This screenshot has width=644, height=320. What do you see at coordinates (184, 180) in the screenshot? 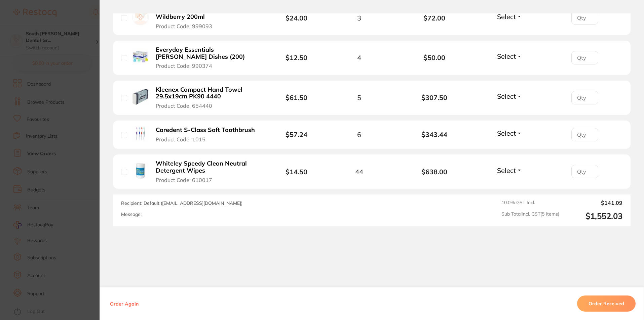
I see `span: Product Code: 610017` at bounding box center [184, 180].